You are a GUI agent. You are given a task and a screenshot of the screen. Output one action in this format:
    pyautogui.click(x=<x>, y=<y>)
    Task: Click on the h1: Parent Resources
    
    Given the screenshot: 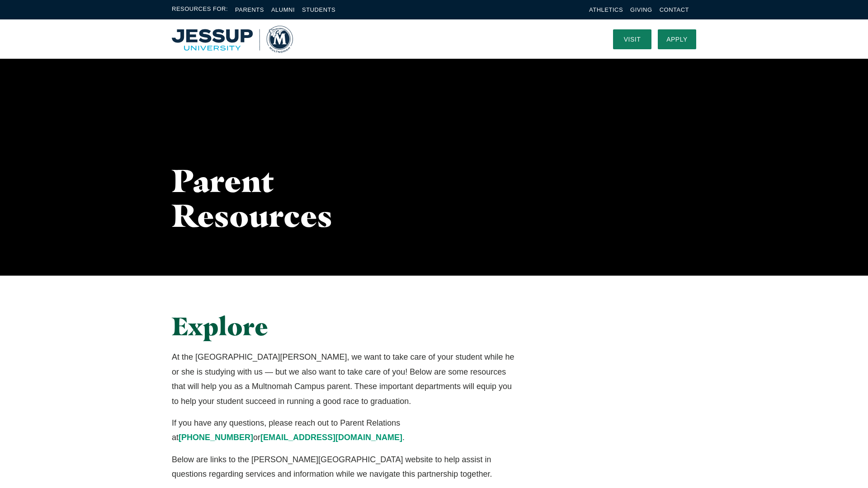 What is the action you would take?
    pyautogui.click(x=276, y=198)
    